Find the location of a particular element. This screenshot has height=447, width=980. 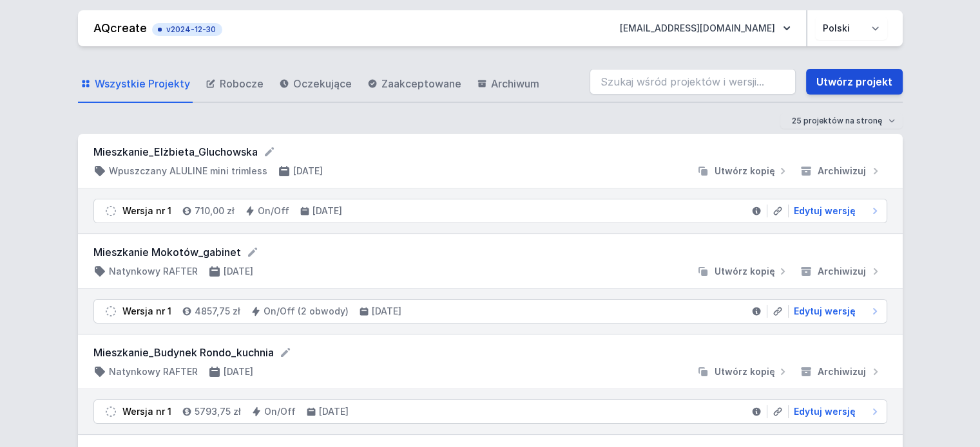

a: Robocze is located at coordinates (235, 84).